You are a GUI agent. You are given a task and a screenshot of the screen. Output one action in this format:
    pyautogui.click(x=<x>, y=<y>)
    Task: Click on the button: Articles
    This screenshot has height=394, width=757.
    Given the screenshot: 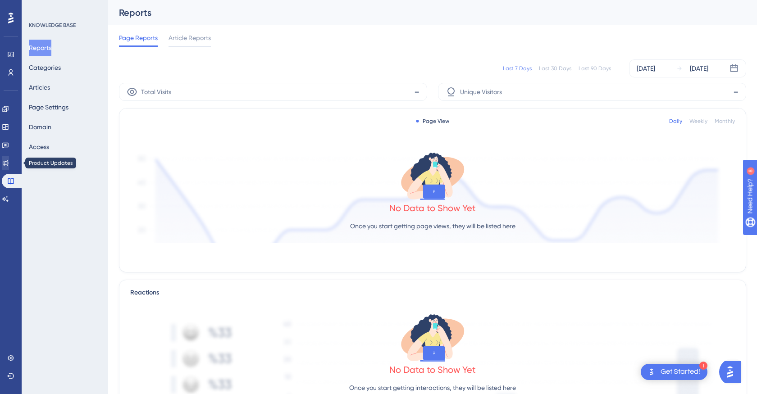 What is the action you would take?
    pyautogui.click(x=39, y=87)
    